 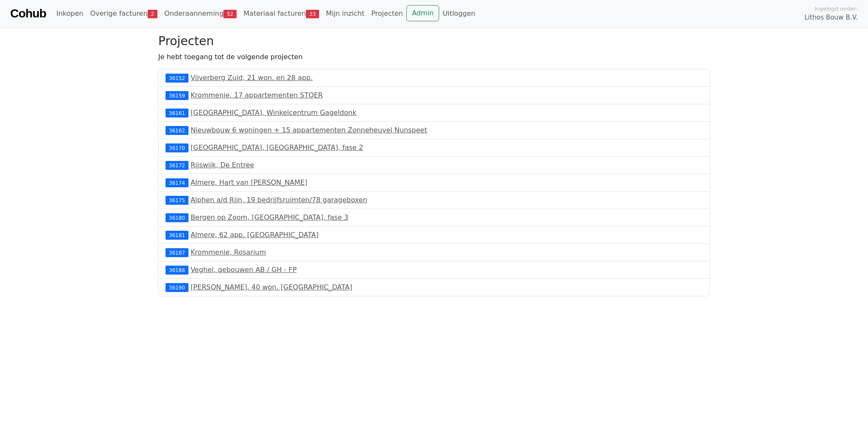 I want to click on a: Inkopen, so click(x=69, y=13).